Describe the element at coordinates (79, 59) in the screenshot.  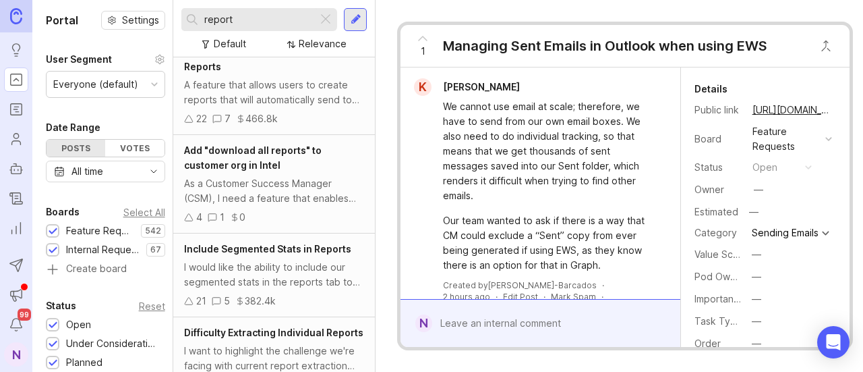
I see `div: User Segment` at that location.